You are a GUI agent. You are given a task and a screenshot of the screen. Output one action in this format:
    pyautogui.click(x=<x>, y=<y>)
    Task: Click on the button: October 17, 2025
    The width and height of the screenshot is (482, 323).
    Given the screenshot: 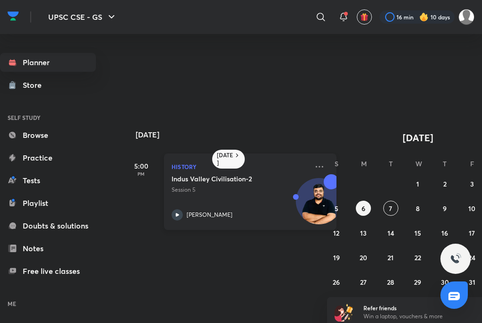 What is the action you would take?
    pyautogui.click(x=472, y=233)
    